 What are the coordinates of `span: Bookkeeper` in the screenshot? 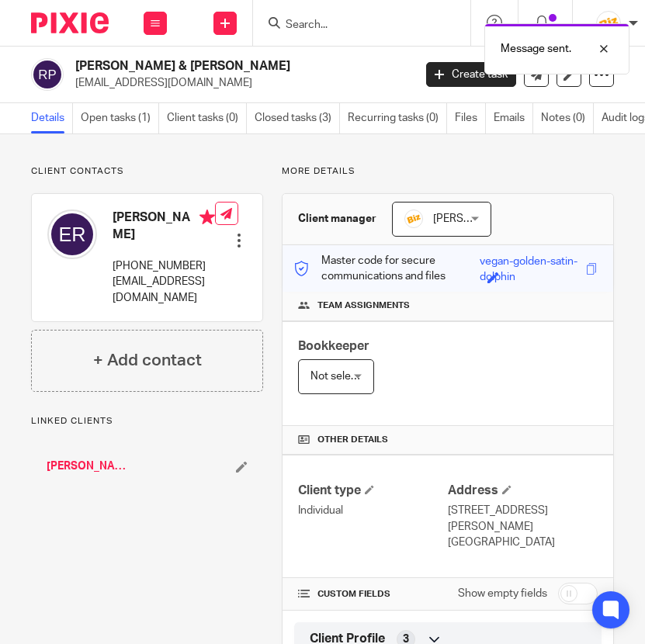 It's located at (333, 346).